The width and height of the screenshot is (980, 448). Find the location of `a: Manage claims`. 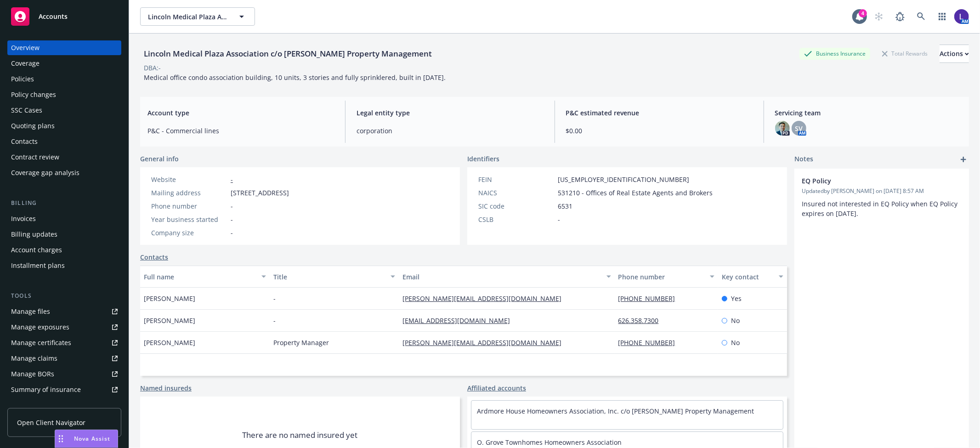

a: Manage claims is located at coordinates (65, 358).